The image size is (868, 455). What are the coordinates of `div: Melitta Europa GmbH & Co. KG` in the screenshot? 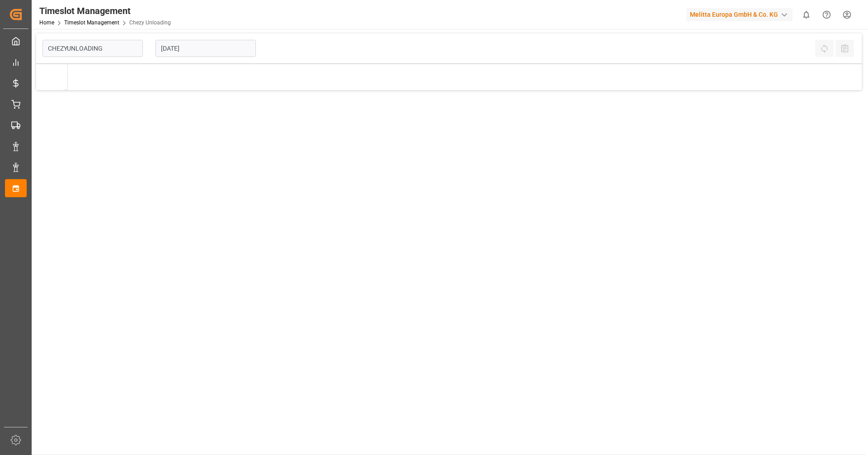 It's located at (739, 15).